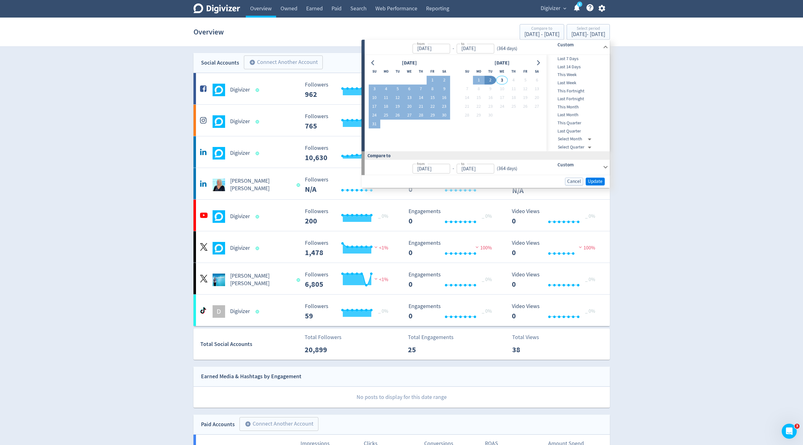 This screenshot has width=803, height=445. What do you see at coordinates (578, 99) in the screenshot?
I see `div: Last Fortnight` at bounding box center [578, 99].